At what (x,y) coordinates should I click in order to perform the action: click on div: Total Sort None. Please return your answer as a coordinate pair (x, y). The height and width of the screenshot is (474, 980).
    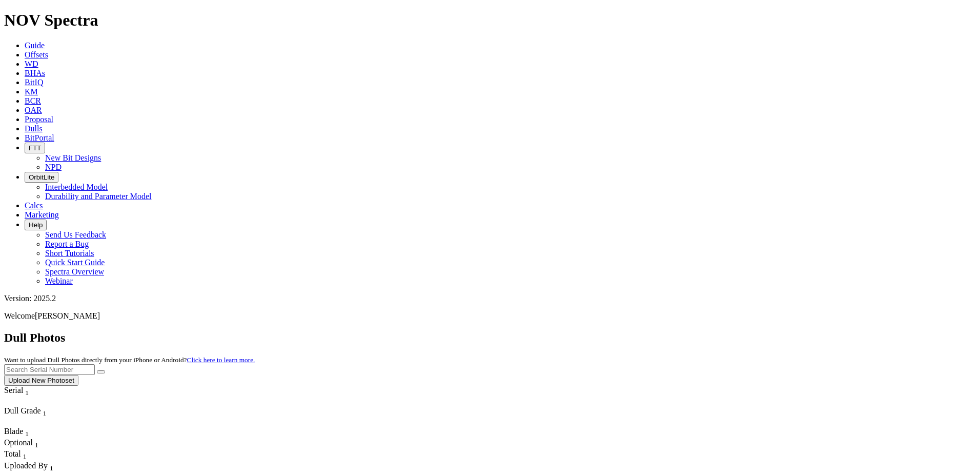
    Looking at the image, I should click on (22, 455).